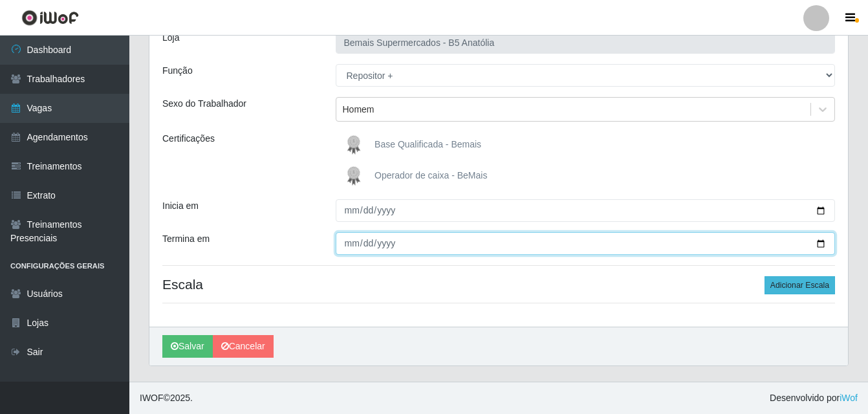 The width and height of the screenshot is (868, 414). Describe the element at coordinates (49, 18) in the screenshot. I see `img: CoreUI Logo` at that location.